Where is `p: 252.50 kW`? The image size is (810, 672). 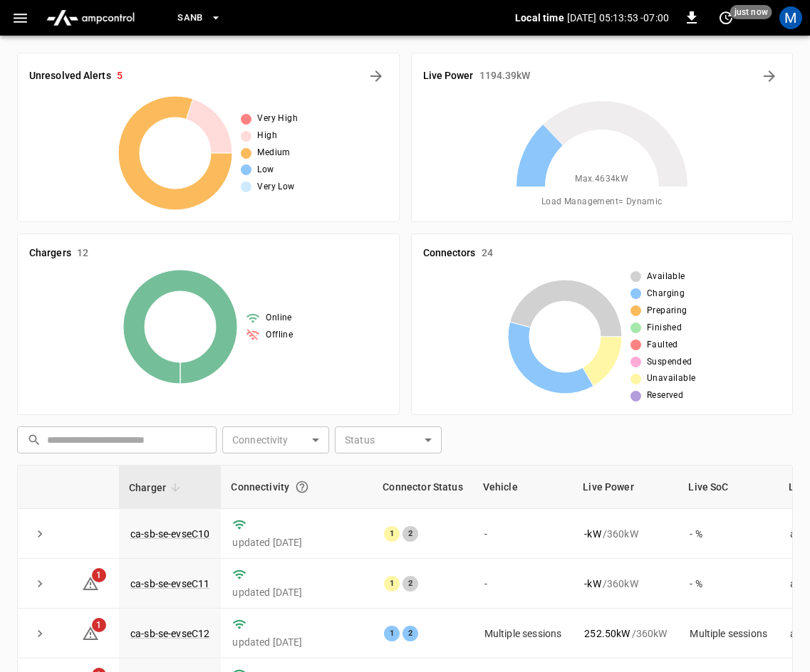 p: 252.50 kW is located at coordinates (607, 634).